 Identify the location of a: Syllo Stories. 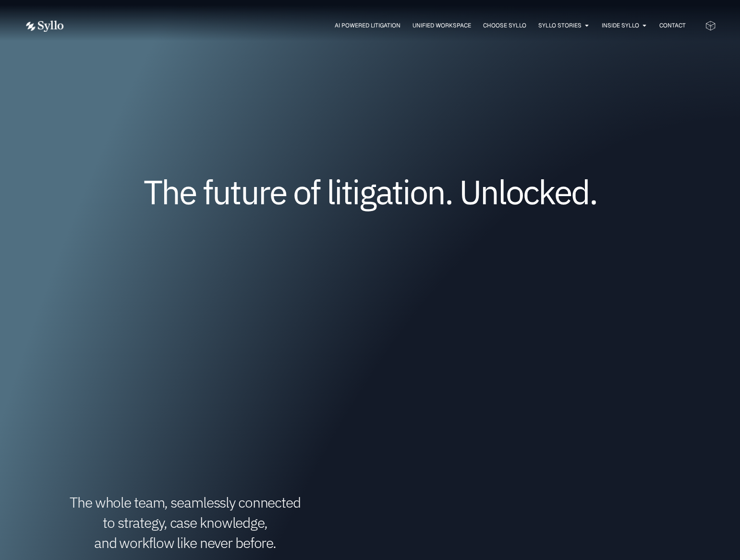
(560, 26).